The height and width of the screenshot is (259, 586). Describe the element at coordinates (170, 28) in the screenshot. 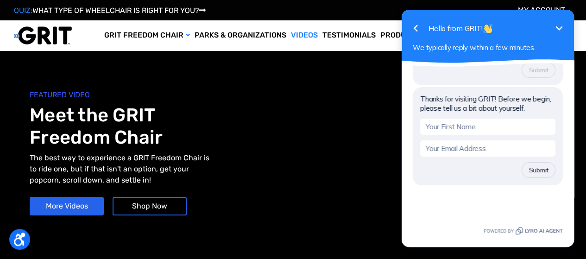

I see `button: Minimize` at that location.